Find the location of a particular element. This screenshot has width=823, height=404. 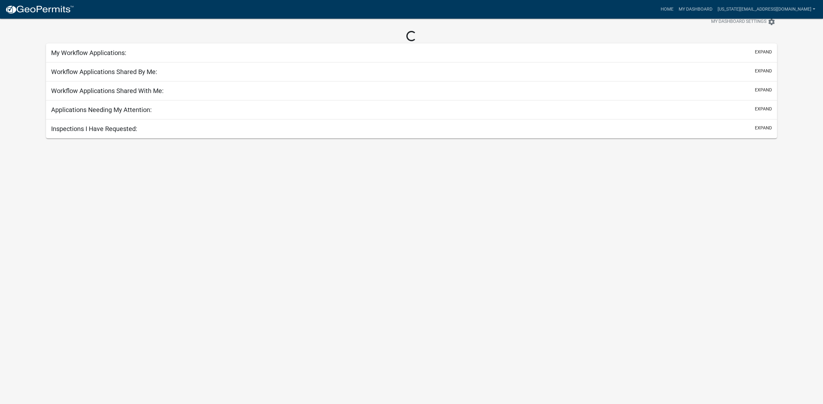

a: Home is located at coordinates (667, 9).